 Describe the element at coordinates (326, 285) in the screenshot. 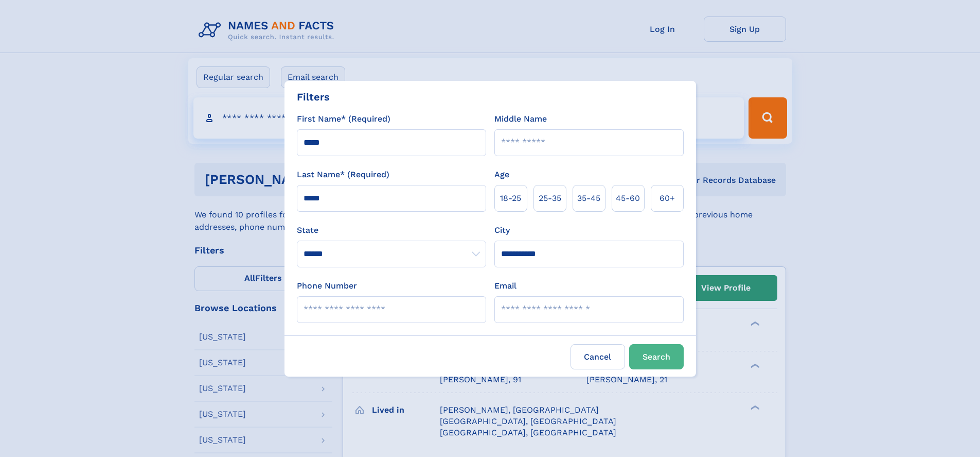

I see `label: Phone Number` at that location.